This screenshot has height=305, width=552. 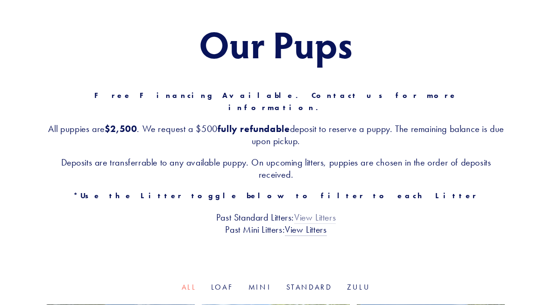 What do you see at coordinates (280, 101) in the screenshot?
I see `strong: Free Financing Available. Contact us for more information.` at bounding box center [280, 101].